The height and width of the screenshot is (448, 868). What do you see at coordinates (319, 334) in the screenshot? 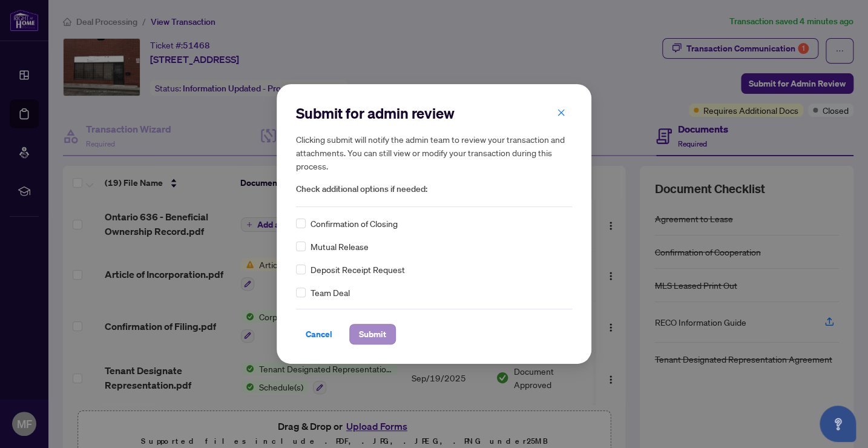
I see `button: Cancel` at bounding box center [319, 334].